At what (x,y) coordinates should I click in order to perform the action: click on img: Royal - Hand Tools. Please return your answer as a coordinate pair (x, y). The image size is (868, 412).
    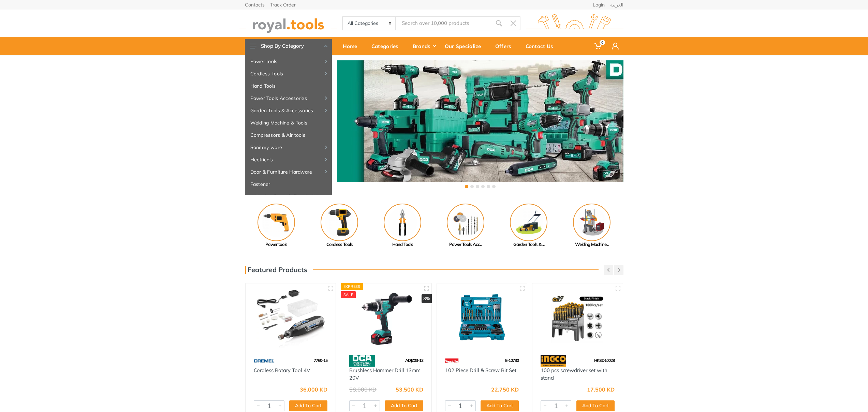
    Looking at the image, I should click on (403, 223).